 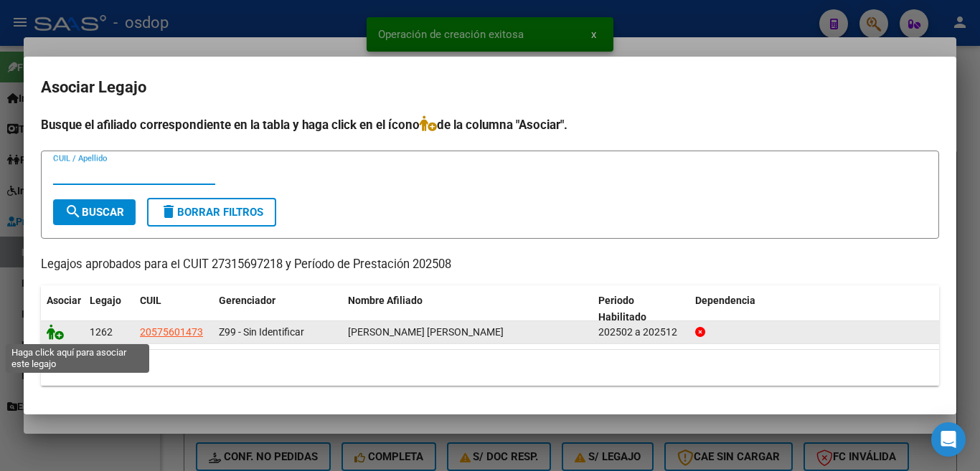 What do you see at coordinates (212, 213) in the screenshot?
I see `span: Borrar Filtros` at bounding box center [212, 213].